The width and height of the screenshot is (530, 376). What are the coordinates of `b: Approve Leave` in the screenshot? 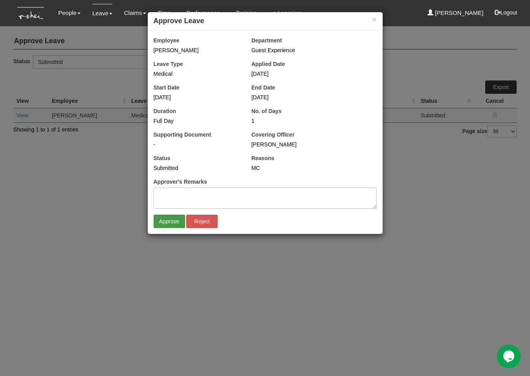 It's located at (179, 21).